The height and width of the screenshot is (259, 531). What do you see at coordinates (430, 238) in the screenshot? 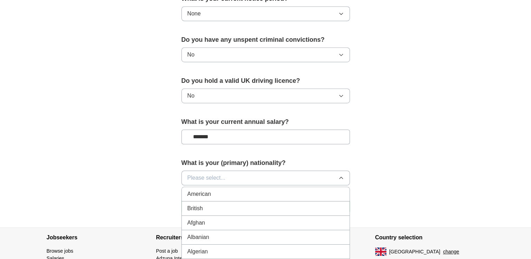
I see `h4: Country selection` at bounding box center [430, 238].